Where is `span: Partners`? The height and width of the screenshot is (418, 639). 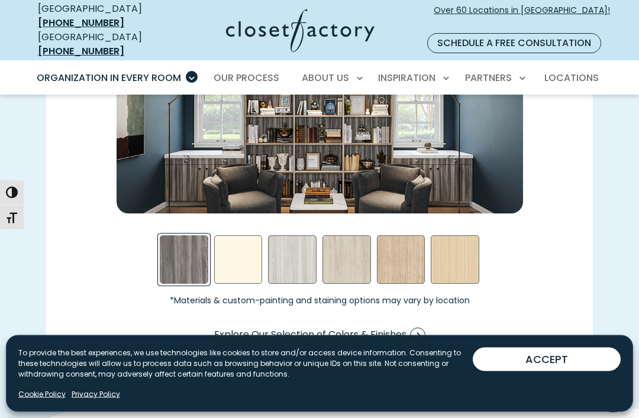 span: Partners is located at coordinates (488, 77).